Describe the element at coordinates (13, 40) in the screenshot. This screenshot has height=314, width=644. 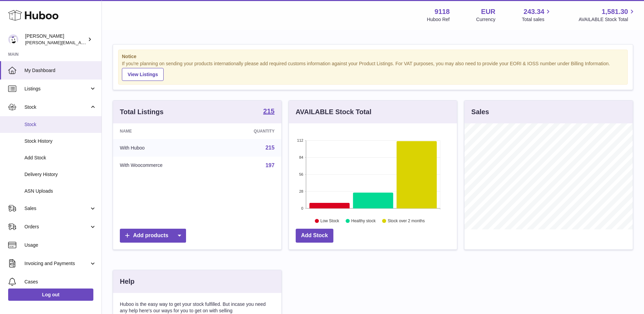
I see `img: freddie.sawkins@czechandspeake.com` at that location.